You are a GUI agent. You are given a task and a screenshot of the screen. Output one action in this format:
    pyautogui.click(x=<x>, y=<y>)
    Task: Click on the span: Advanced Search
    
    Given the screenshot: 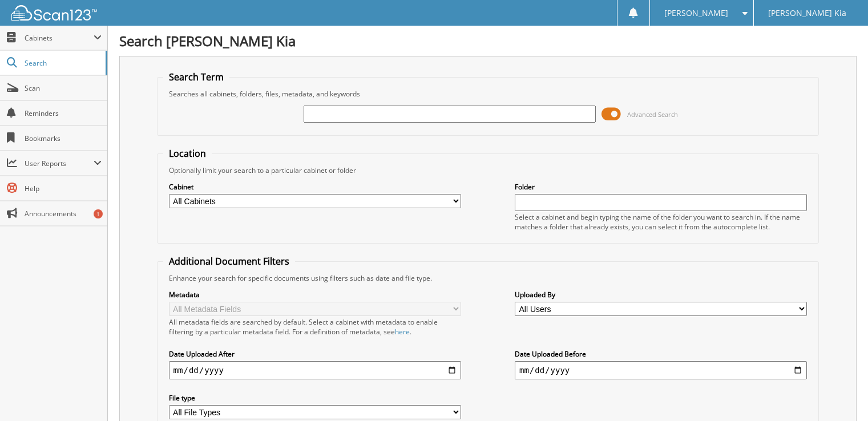 What is the action you would take?
    pyautogui.click(x=652, y=114)
    